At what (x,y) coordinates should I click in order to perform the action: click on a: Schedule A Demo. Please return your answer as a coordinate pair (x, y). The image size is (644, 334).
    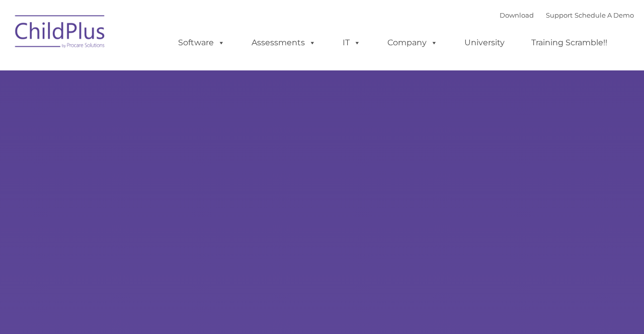
    Looking at the image, I should click on (604, 15).